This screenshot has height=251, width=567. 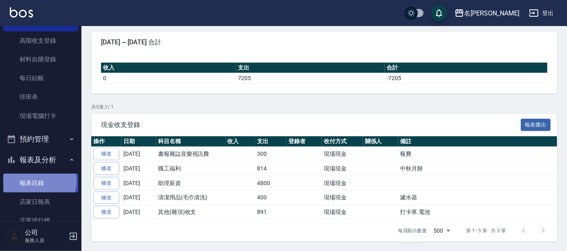 I want to click on p: 每頁顯示數量, so click(x=412, y=231).